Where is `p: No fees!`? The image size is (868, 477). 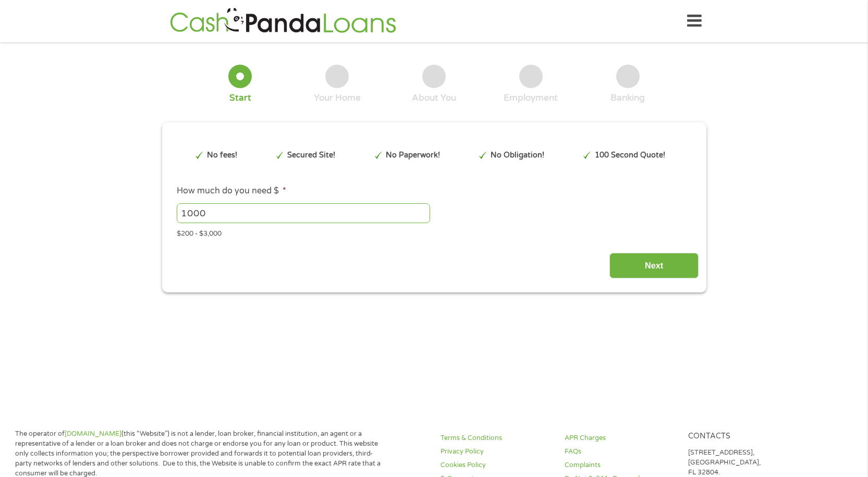
p: No fees! is located at coordinates (222, 155).